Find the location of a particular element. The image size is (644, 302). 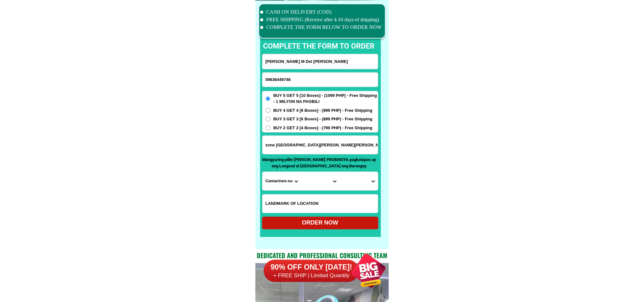

input: Input phone_number is located at coordinates (320, 80).